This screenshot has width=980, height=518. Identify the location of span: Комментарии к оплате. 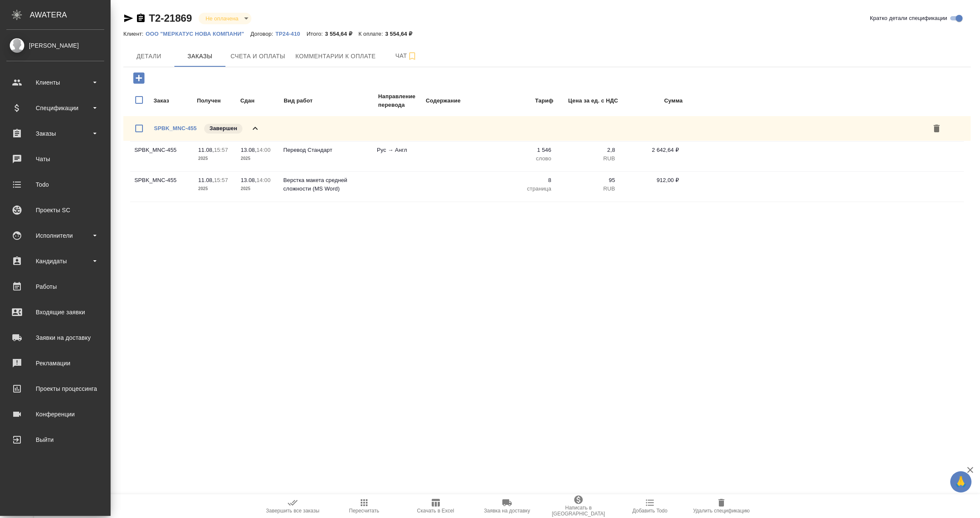
(335, 56).